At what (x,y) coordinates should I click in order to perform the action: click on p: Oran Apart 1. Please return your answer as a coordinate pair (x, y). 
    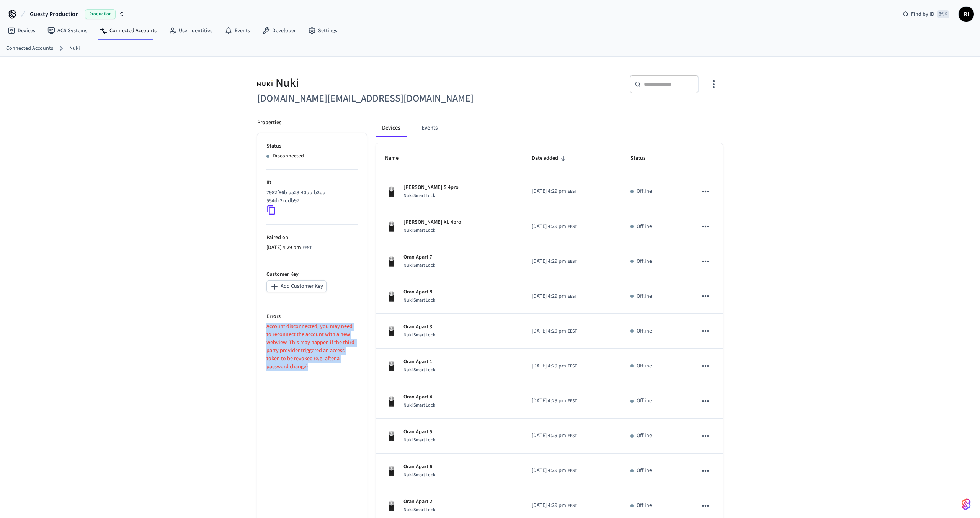
    Looking at the image, I should click on (420, 362).